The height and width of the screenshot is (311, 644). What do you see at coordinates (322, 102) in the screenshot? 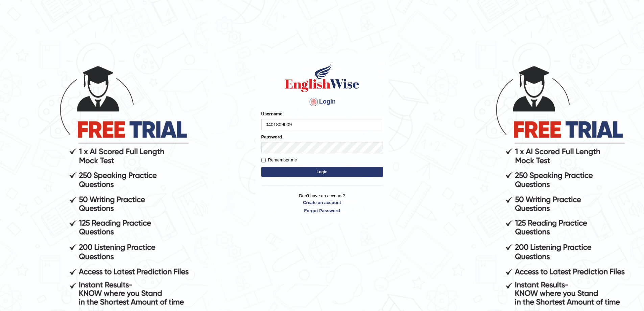
I see `h4: Login` at bounding box center [322, 102].